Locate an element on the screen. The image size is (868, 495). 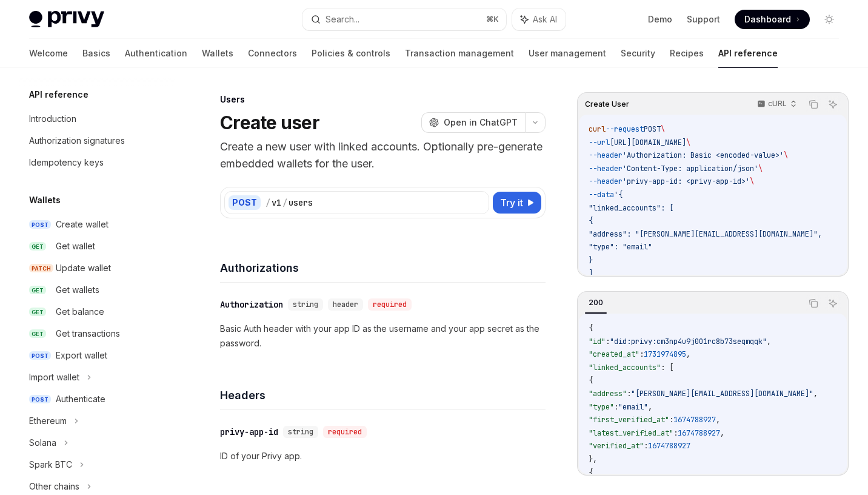
a: GETGet wallet is located at coordinates (97, 246).